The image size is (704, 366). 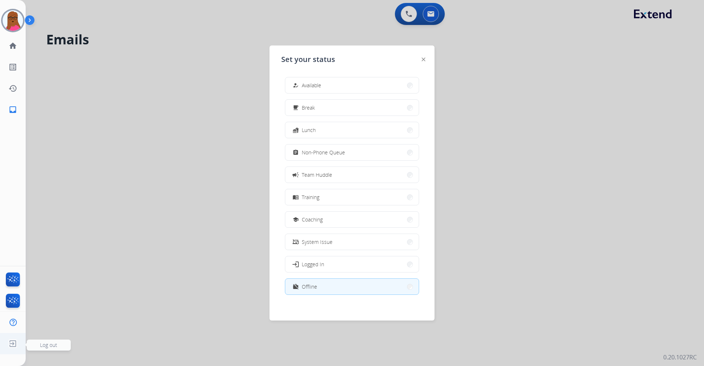 What do you see at coordinates (313, 264) in the screenshot?
I see `span: Logged In` at bounding box center [313, 264].